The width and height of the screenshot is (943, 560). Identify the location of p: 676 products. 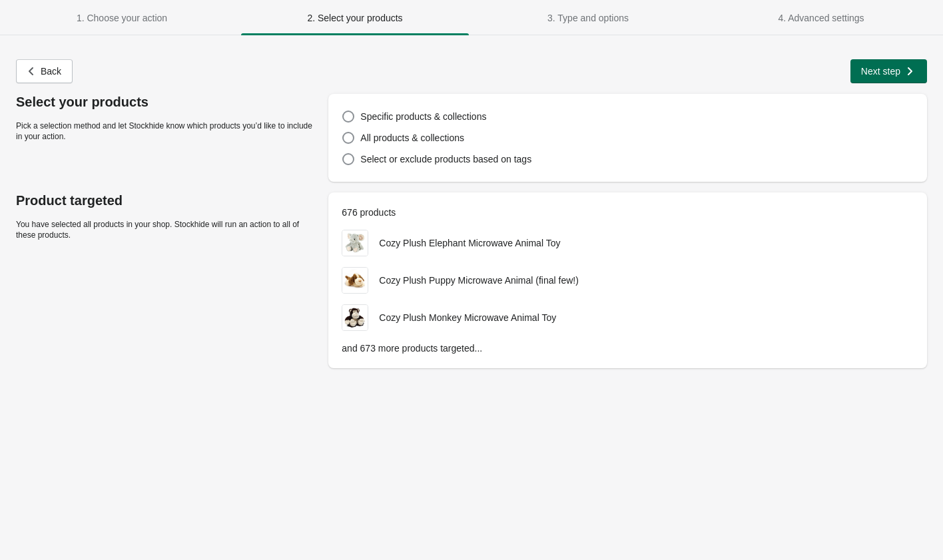
(627, 213).